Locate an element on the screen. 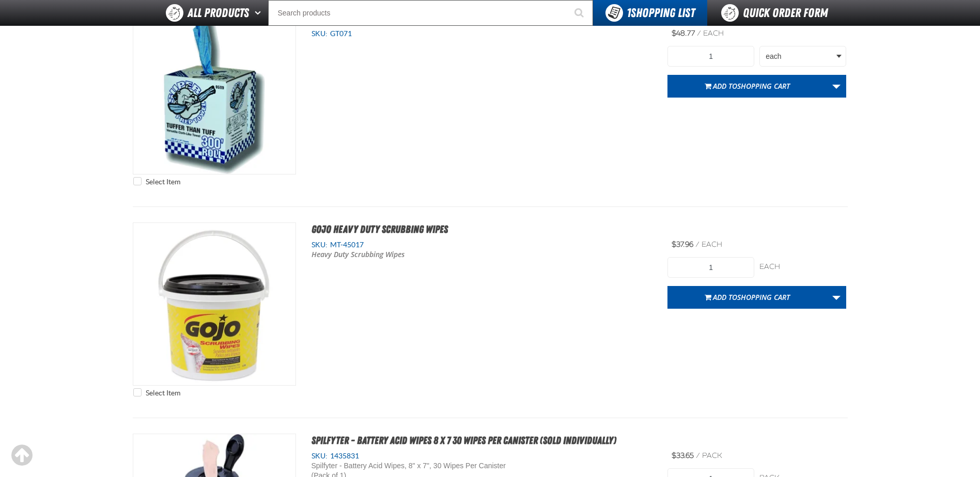 The image size is (980, 477). span: $48.77 is located at coordinates (683, 33).